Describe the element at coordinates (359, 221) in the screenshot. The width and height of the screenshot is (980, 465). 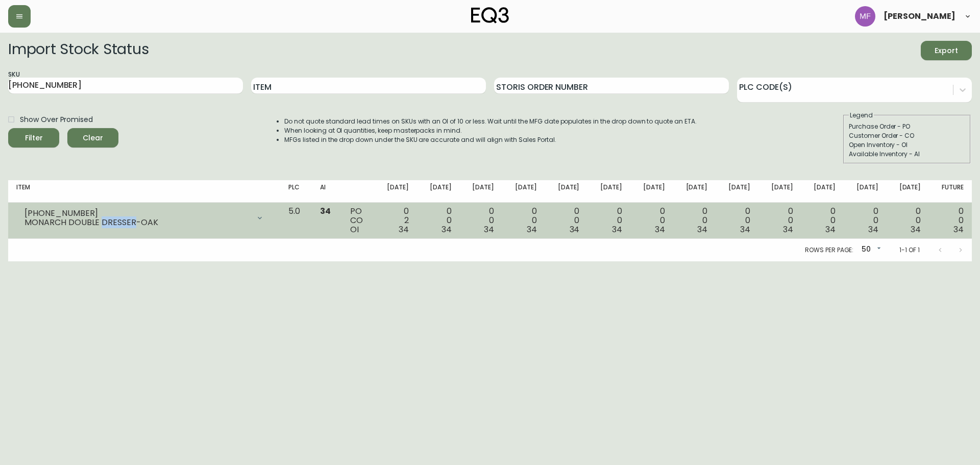
I see `div: PO CO` at that location.